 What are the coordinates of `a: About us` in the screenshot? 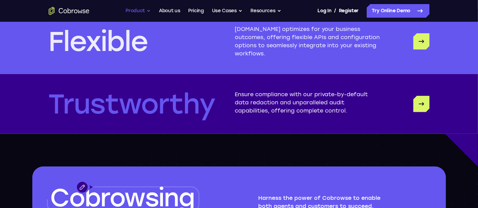 It's located at (169, 11).